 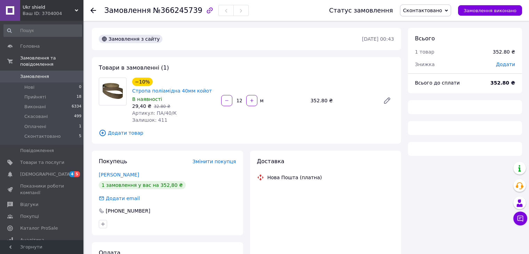 I want to click on span: Скасовані, so click(x=36, y=116).